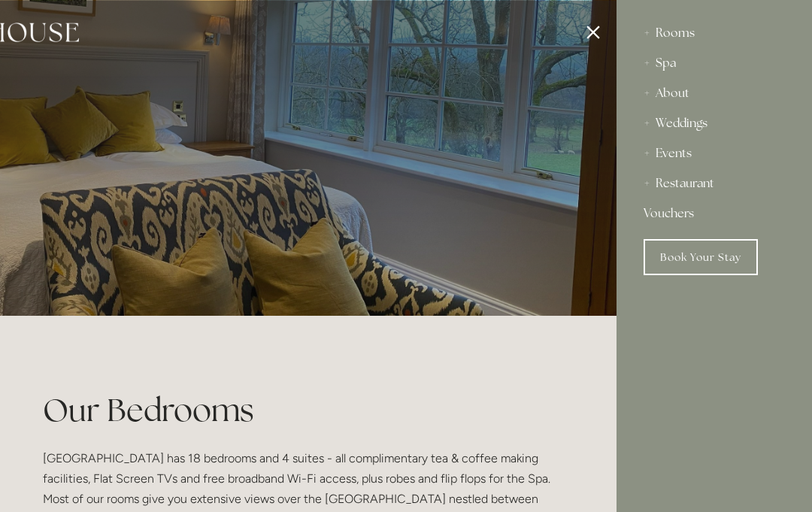  Describe the element at coordinates (700, 257) in the screenshot. I see `a: Book Your Stay` at that location.